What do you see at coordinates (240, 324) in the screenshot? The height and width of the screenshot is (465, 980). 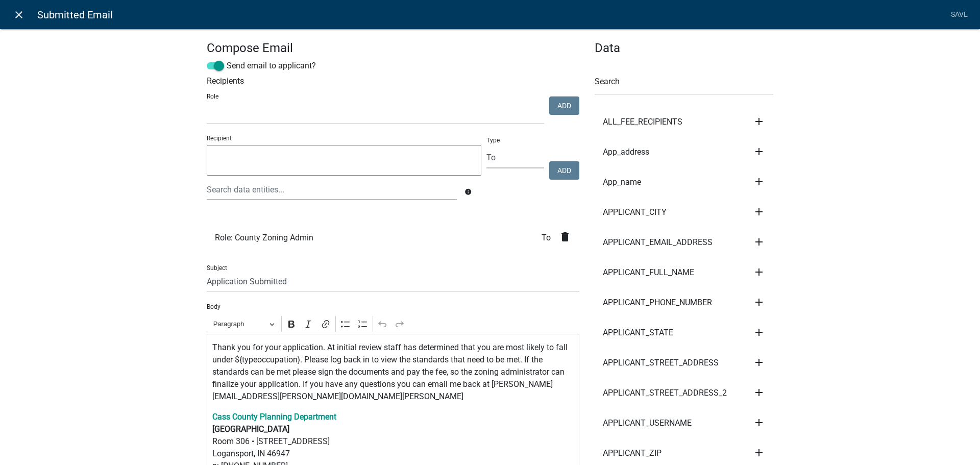 I see `span: Paragraph` at bounding box center [240, 324].